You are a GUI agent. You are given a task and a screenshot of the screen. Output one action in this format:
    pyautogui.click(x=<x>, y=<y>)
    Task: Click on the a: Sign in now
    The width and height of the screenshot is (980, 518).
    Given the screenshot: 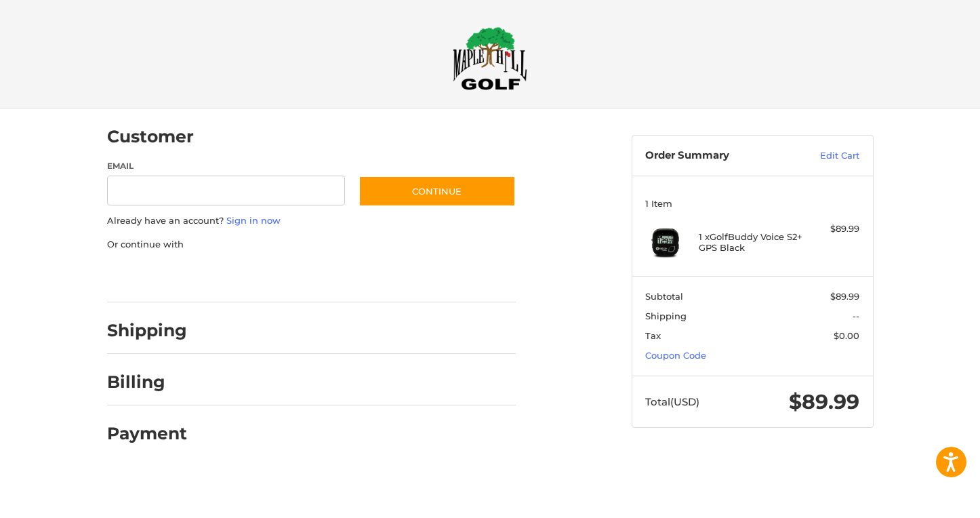 What is the action you would take?
    pyautogui.click(x=254, y=220)
    